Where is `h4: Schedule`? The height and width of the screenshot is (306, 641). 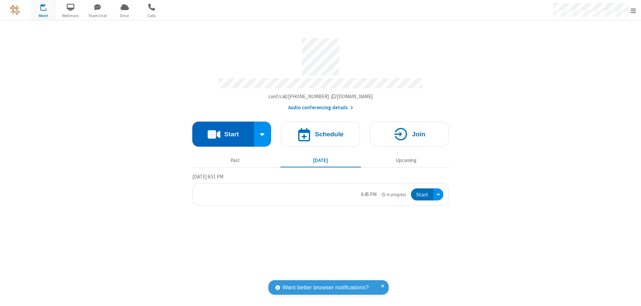 h4: Schedule is located at coordinates (329, 134).